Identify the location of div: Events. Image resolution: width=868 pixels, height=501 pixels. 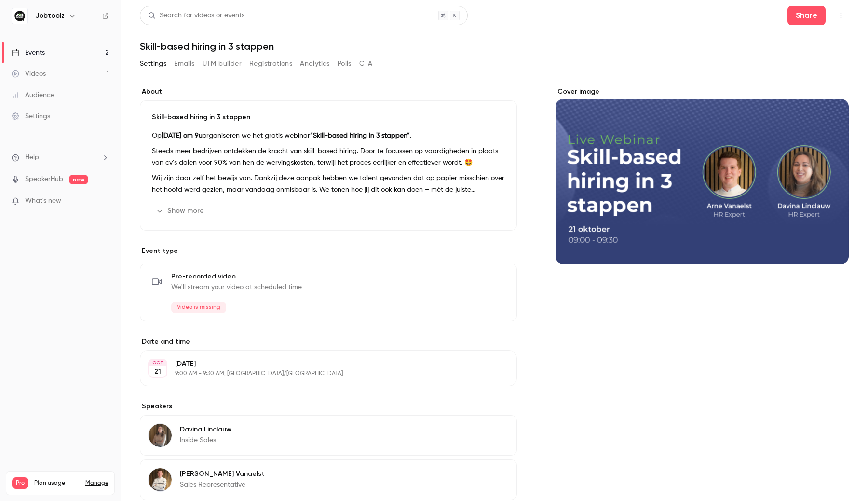
(28, 52).